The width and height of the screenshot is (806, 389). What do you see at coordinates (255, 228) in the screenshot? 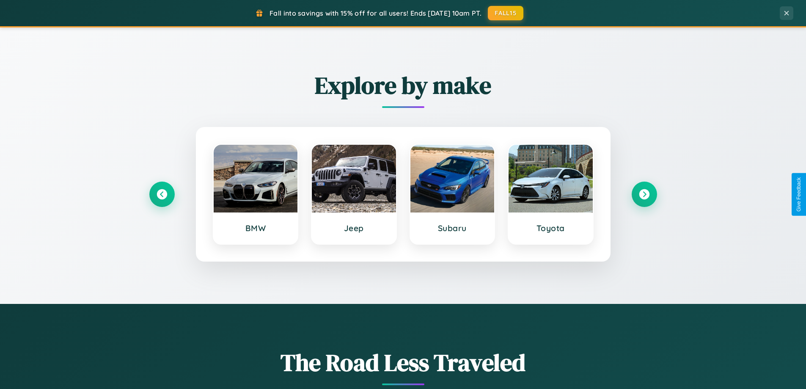
I see `h3: BMW` at bounding box center [255, 228].